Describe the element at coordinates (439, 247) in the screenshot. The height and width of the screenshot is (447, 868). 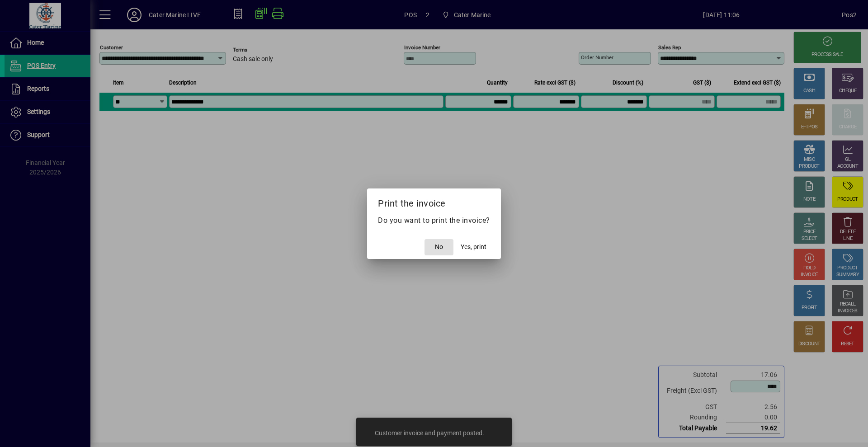
I see `span: No` at that location.